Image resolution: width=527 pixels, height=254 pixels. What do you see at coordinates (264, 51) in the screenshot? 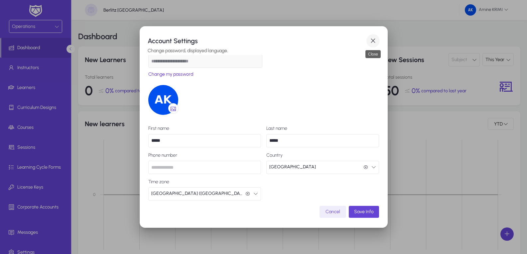
I see `h3: Change password, displayed language.` at bounding box center [264, 51].